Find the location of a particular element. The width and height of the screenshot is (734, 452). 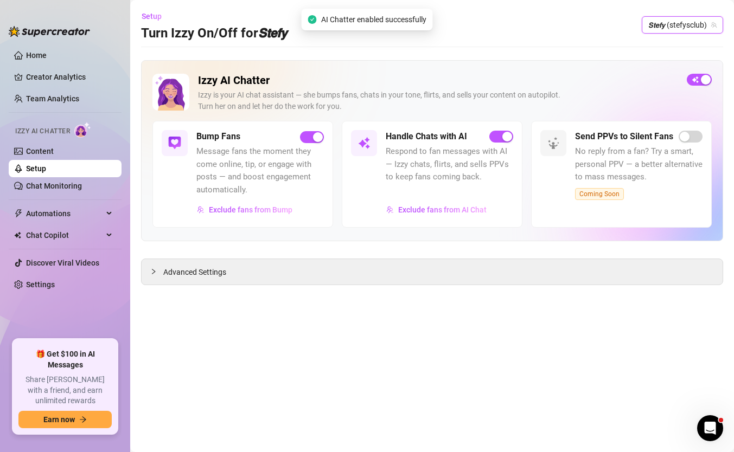

span: Chat Copilot is located at coordinates (65, 235).